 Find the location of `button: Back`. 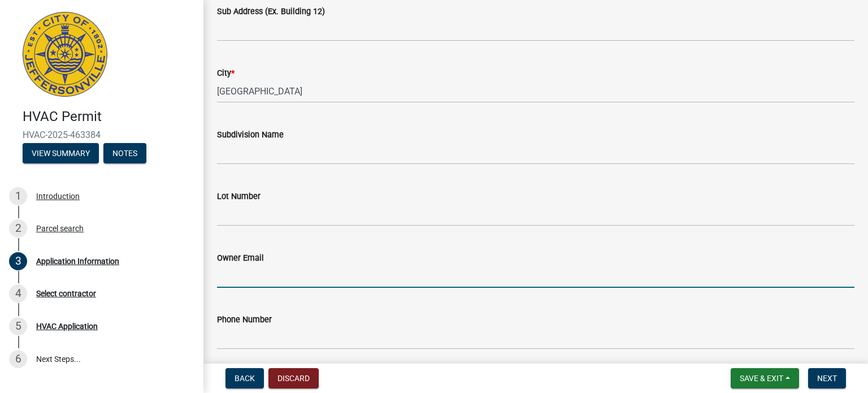

button: Back is located at coordinates (245, 379).